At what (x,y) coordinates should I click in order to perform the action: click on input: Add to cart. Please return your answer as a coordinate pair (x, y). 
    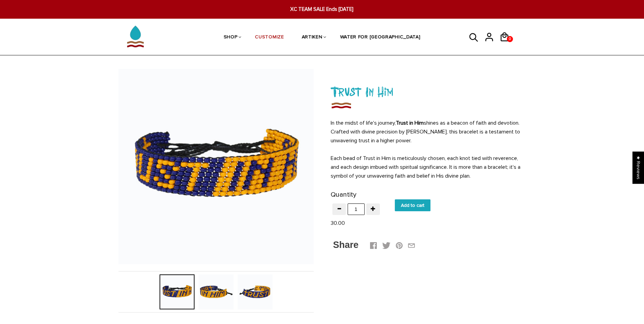
    Looking at the image, I should click on (413, 205).